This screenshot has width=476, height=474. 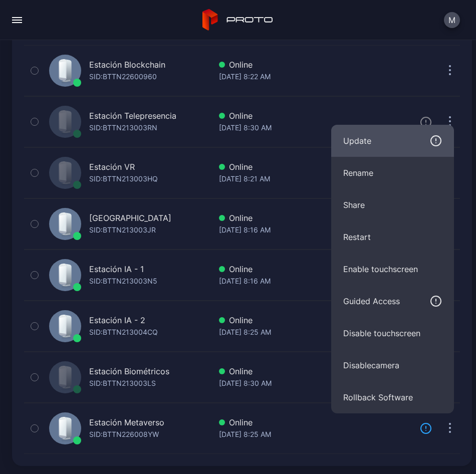 What do you see at coordinates (392, 205) in the screenshot?
I see `button: Share` at bounding box center [392, 205].